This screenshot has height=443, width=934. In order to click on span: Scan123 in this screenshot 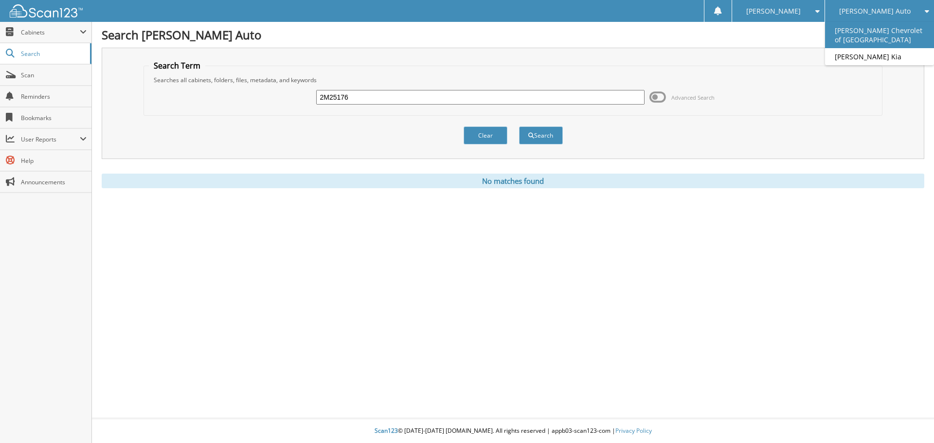, I will do `click(386, 431)`.